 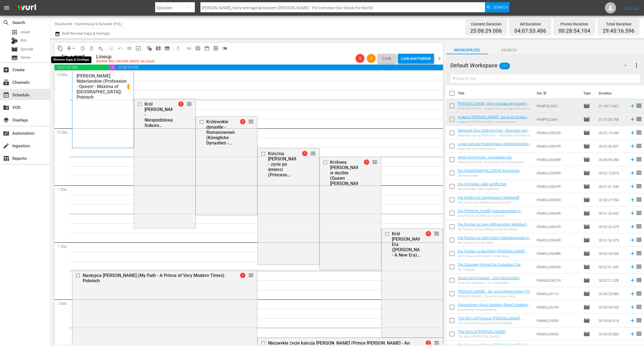 I want to click on td: 00:52:19.499, so click(x=612, y=133).